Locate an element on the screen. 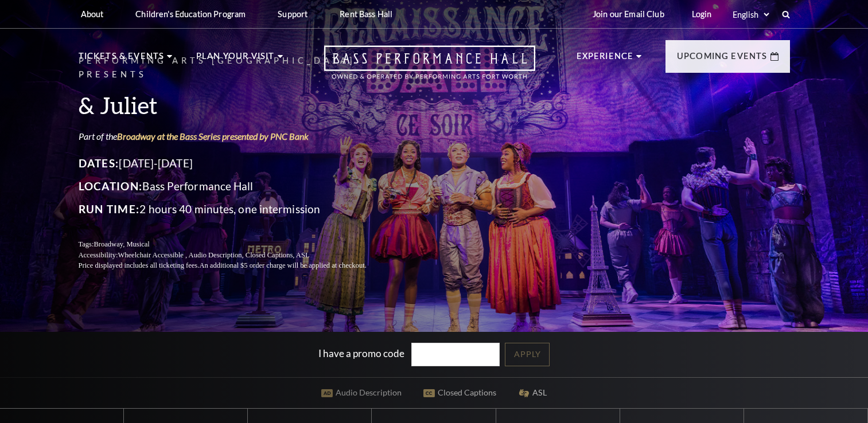 The width and height of the screenshot is (868, 423). p: 2 hours 40 minutes, one intermission is located at coordinates (237, 210).